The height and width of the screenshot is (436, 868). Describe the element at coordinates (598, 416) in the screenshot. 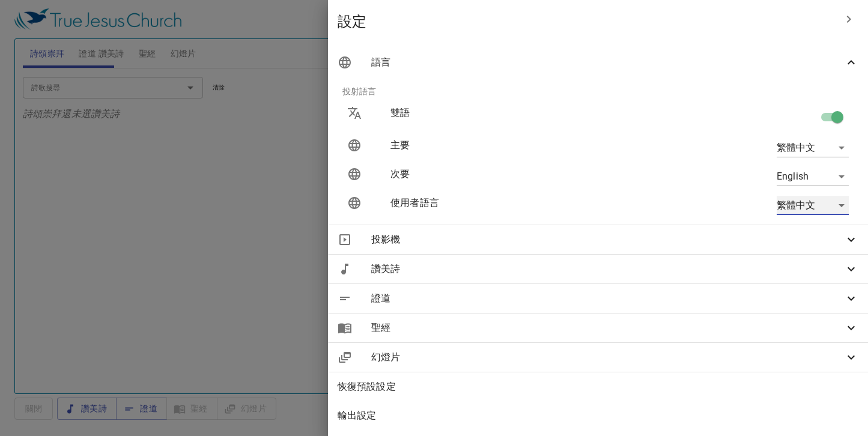

I see `div: 輸出設定` at that location.